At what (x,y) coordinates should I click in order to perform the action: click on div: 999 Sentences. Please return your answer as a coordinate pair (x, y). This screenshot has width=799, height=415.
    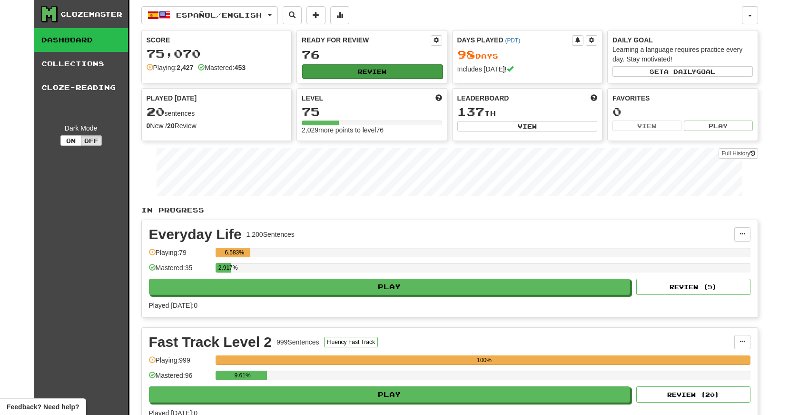
    Looking at the image, I should click on (298, 342).